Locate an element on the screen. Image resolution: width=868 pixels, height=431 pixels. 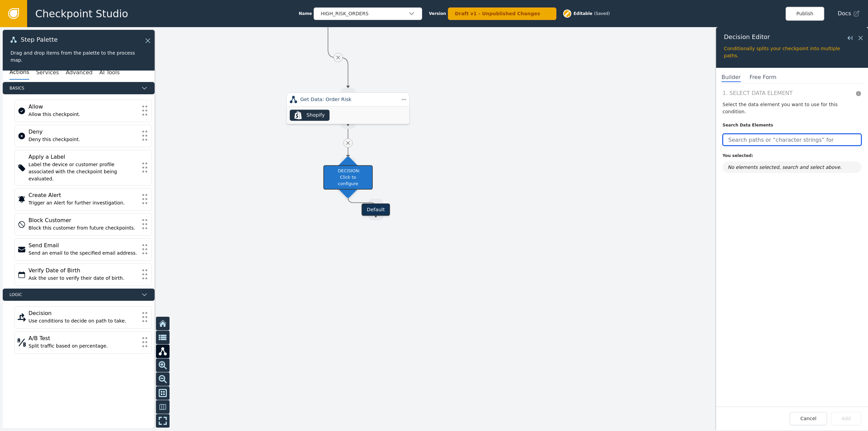
input: Search paths or “character strings” for is located at coordinates (792, 140).